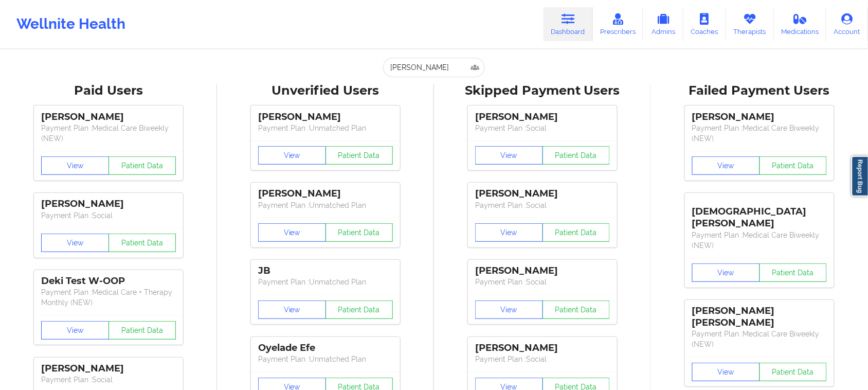 This screenshot has height=390, width=868. I want to click on a: Medications, so click(800, 24).